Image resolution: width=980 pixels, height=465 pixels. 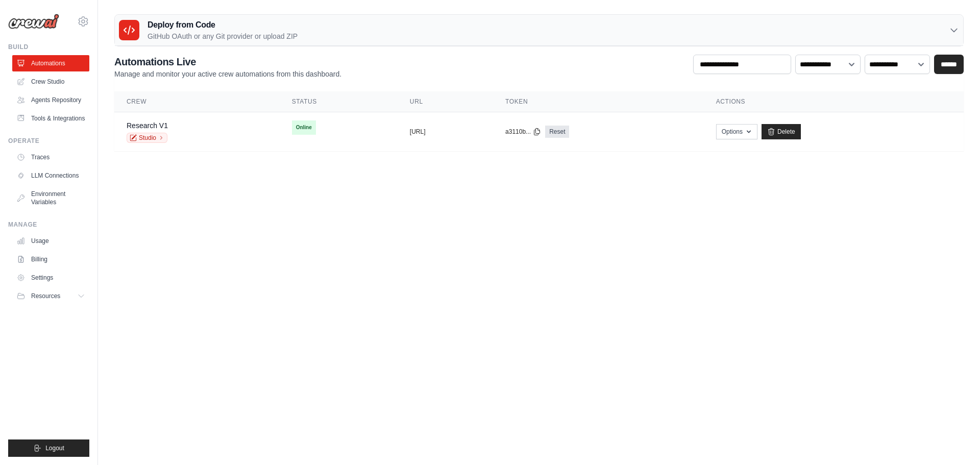 I want to click on a: Agents Repository, so click(x=51, y=100).